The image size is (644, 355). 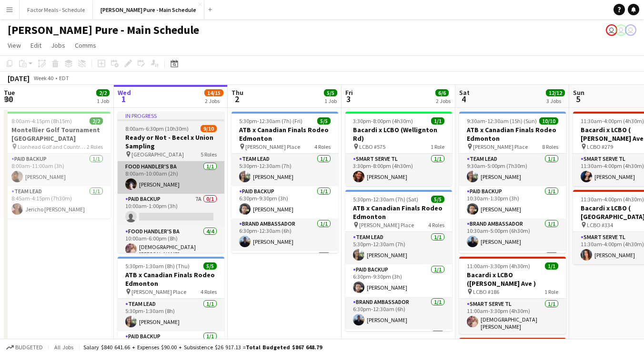 What do you see at coordinates (284, 347) in the screenshot?
I see `span: Total Budgeted $867 648.79` at bounding box center [284, 347].